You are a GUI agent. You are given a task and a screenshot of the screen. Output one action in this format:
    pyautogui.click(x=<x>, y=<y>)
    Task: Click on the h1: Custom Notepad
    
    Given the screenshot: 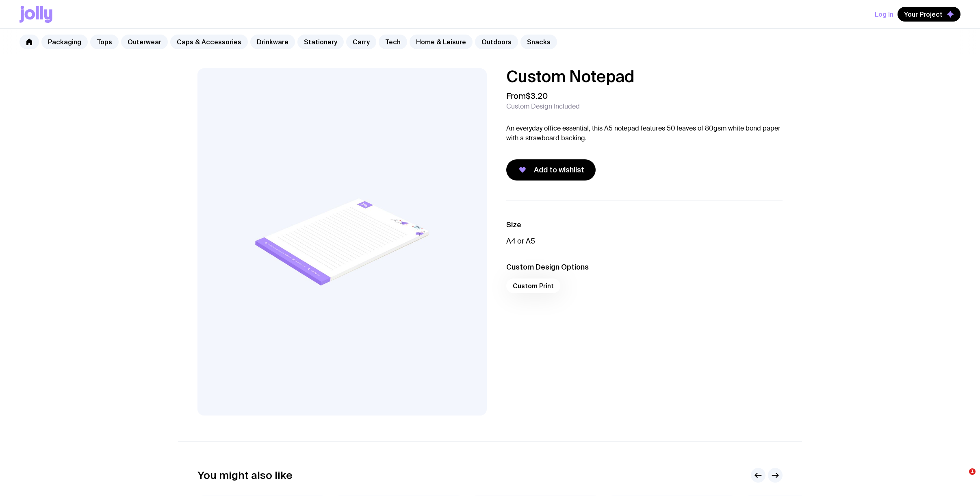 What is the action you would take?
    pyautogui.click(x=644, y=76)
    